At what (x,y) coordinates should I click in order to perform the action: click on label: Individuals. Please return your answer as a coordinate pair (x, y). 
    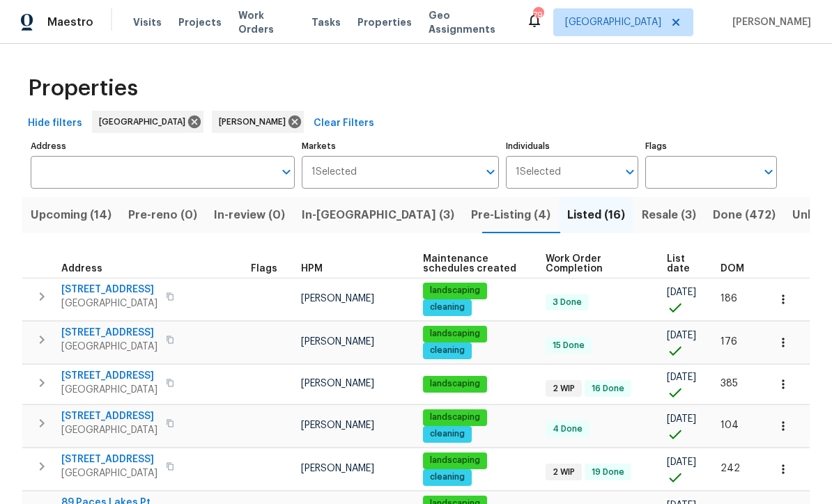
    Looking at the image, I should click on (572, 146).